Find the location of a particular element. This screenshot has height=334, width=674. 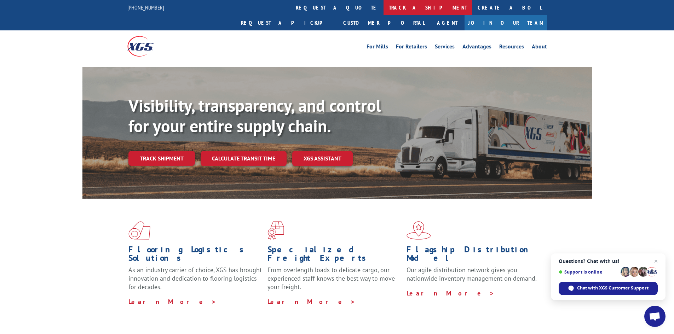

span: Questions? Chat with us! is located at coordinates (608, 261).